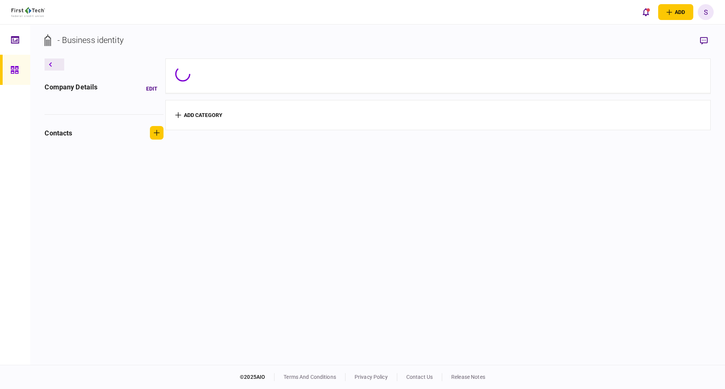 This screenshot has width=725, height=389. Describe the element at coordinates (419, 377) in the screenshot. I see `a: contact us` at that location.